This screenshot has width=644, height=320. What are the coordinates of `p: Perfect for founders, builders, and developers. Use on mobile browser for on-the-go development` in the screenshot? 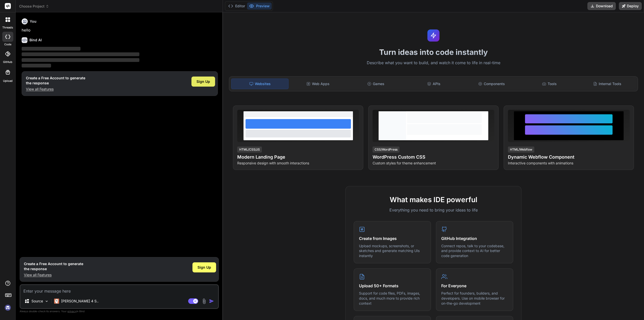 It's located at (474, 298).